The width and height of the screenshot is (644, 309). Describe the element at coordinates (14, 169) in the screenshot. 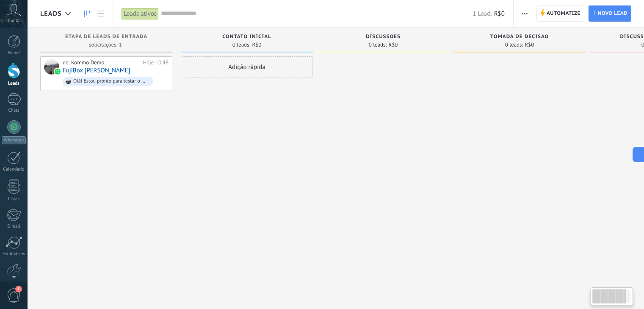

I see `div: Calendário` at that location.